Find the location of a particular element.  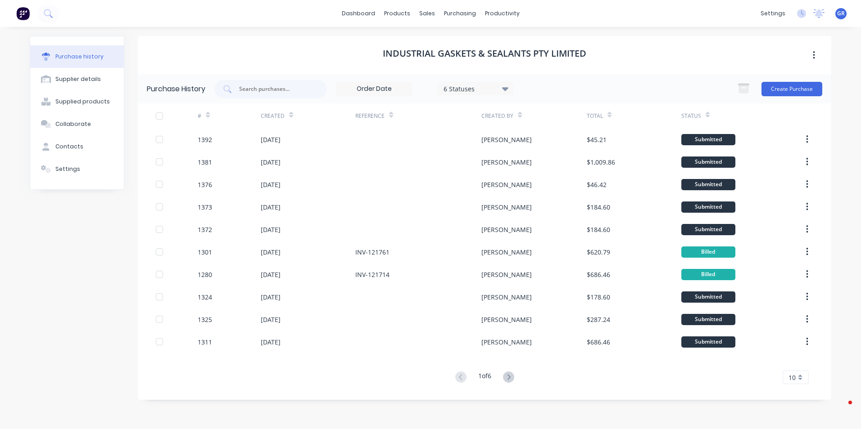

div: Reference is located at coordinates (370, 116).